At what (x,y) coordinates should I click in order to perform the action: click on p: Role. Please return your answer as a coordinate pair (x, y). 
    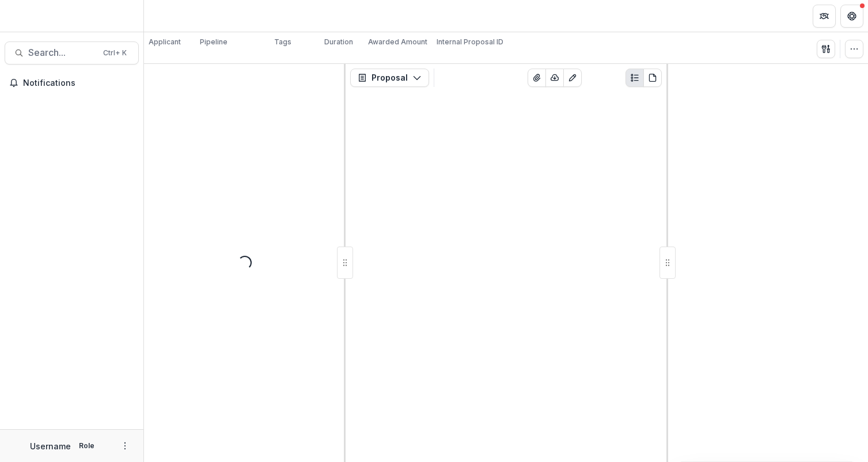
    Looking at the image, I should click on (86, 445).